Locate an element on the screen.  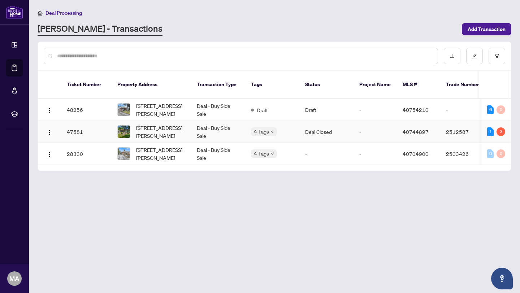
th: Status is located at coordinates (326, 85).